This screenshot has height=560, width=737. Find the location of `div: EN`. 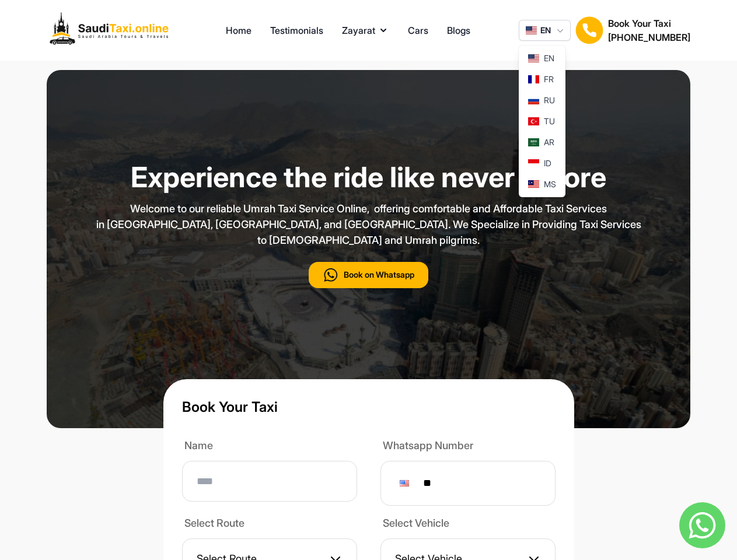

div: EN is located at coordinates (542, 121).